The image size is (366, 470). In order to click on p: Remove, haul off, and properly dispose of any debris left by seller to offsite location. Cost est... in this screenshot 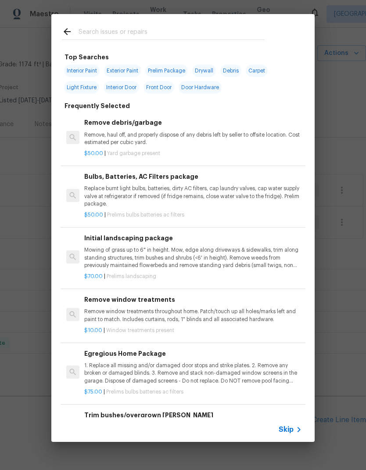, I will do `click(193, 139)`.